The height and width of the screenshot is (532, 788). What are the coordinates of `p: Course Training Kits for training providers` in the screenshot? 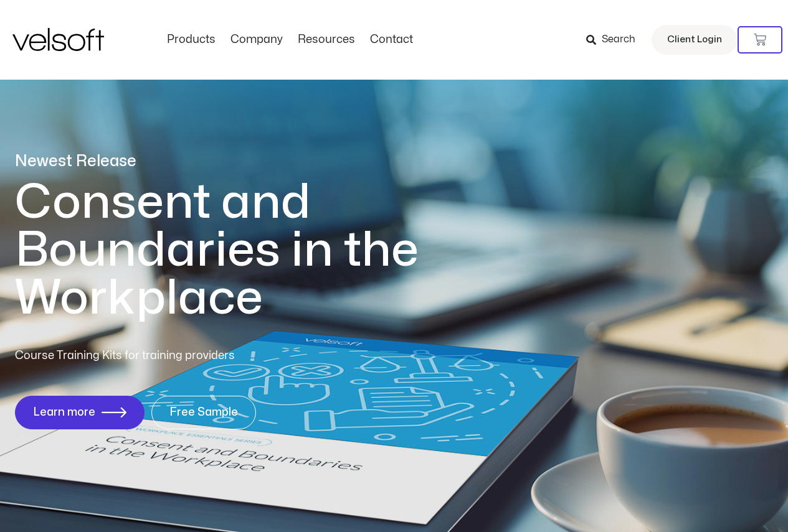 It's located at (170, 356).